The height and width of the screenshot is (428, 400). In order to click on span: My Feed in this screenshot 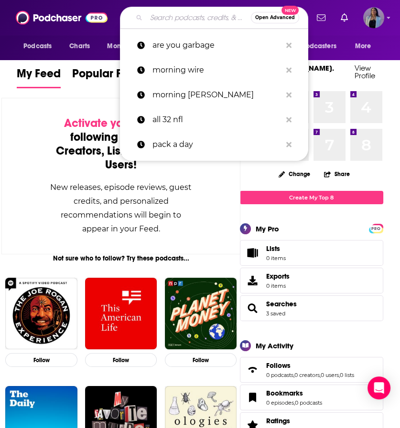, I will do `click(39, 76)`.